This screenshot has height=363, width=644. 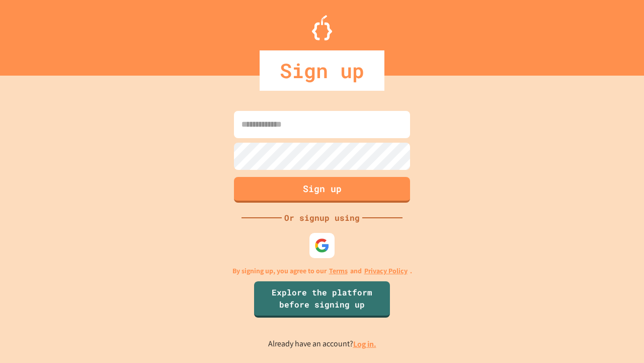 What do you see at coordinates (322, 71) in the screenshot?
I see `div: Sign up` at bounding box center [322, 71].